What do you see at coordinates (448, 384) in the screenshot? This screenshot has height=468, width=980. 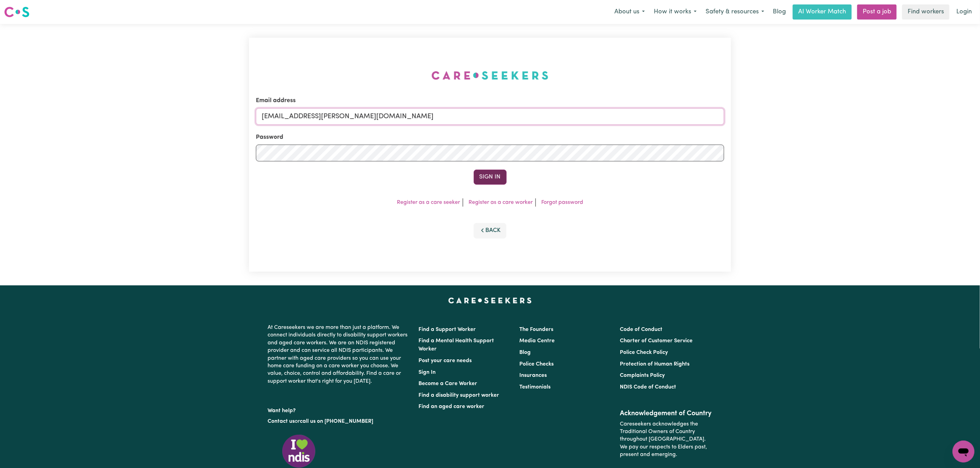 I see `a: Become a Care Worker` at bounding box center [448, 384].